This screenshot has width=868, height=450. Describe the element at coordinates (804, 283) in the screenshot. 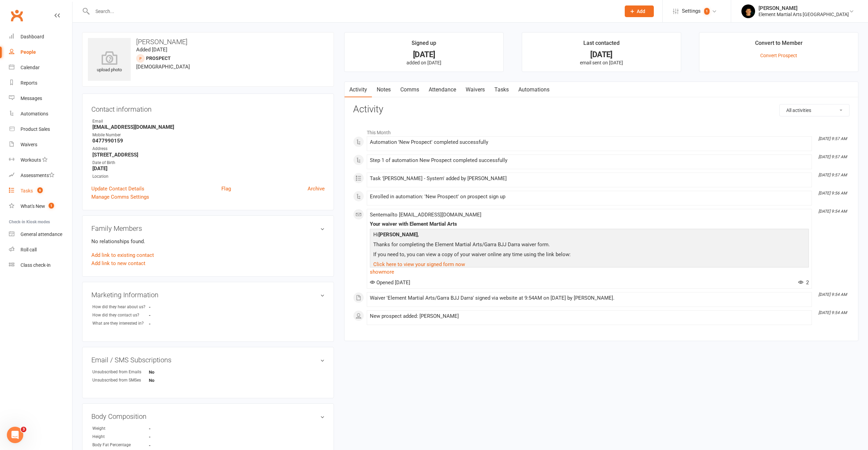

I see `span: 2` at that location.